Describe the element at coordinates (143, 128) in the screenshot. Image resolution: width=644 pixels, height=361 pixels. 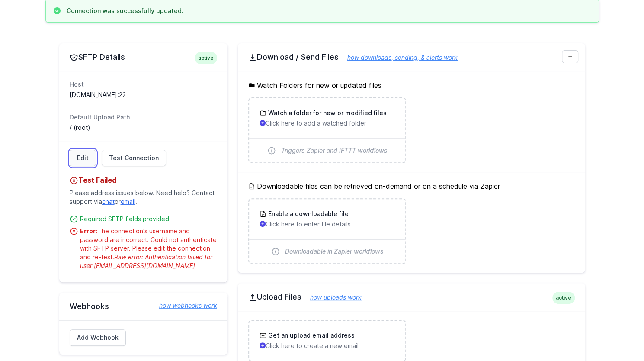
I see `dd: / (root)` at that location.